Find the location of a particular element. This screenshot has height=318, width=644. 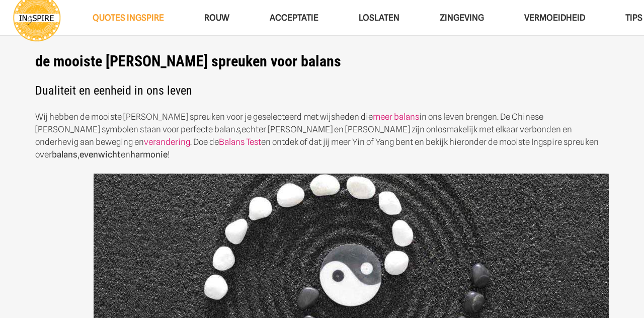

a: ZingevingZingeving Menu is located at coordinates (462, 17).